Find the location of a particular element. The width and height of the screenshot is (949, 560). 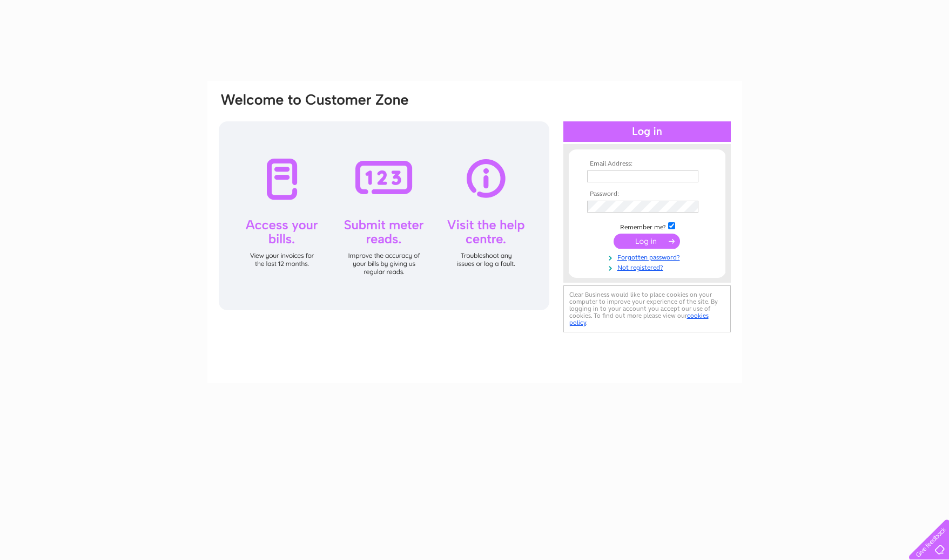

a: Not registered? is located at coordinates (648, 267).